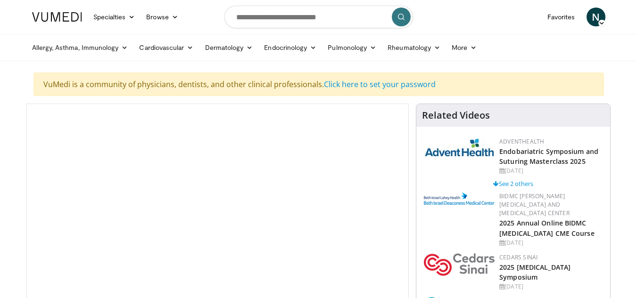 The width and height of the screenshot is (637, 298). Describe the element at coordinates (319, 17) in the screenshot. I see `input: Search topics, interventions` at that location.